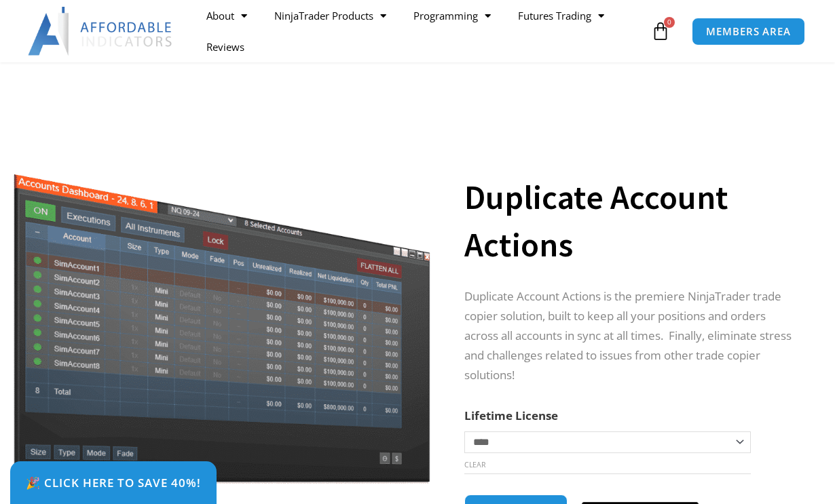 The image size is (835, 504). What do you see at coordinates (748, 31) in the screenshot?
I see `span: MEMBERS AREA` at bounding box center [748, 31].